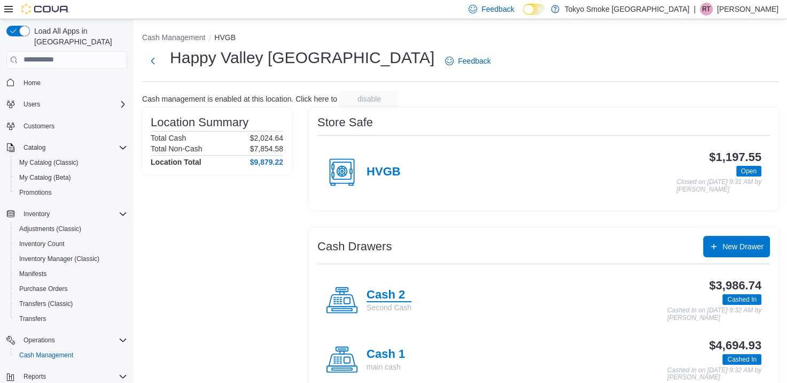 The height and width of the screenshot is (383, 787). Describe the element at coordinates (71, 162) in the screenshot. I see `button: My Catalog (Classic)` at that location.